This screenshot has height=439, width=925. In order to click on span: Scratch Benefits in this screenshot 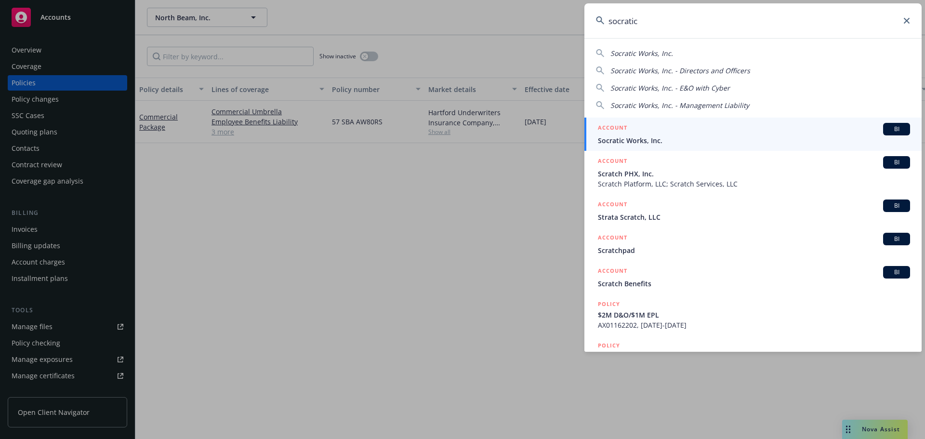, I will do `click(754, 283)`.